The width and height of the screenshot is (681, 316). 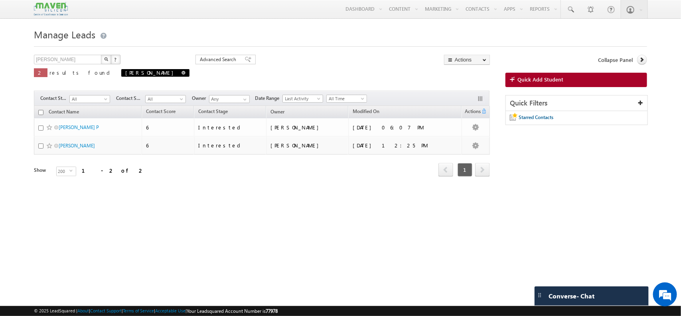 I want to click on span: prev, so click(x=446, y=170).